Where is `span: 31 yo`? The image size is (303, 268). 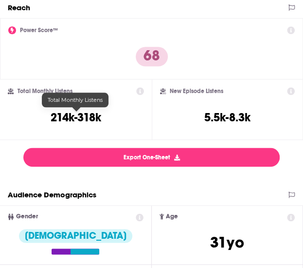
span: 31 yo is located at coordinates (227, 242).